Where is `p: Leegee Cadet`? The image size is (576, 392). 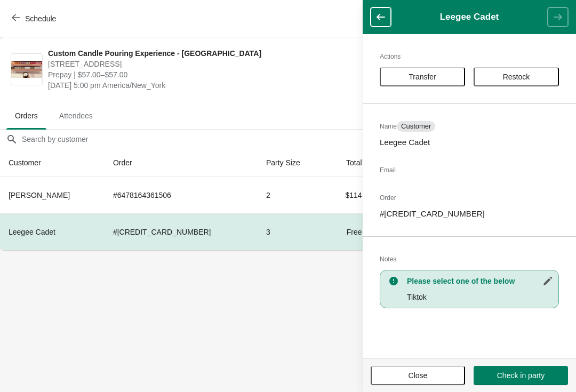 p: Leegee Cadet is located at coordinates (469, 142).